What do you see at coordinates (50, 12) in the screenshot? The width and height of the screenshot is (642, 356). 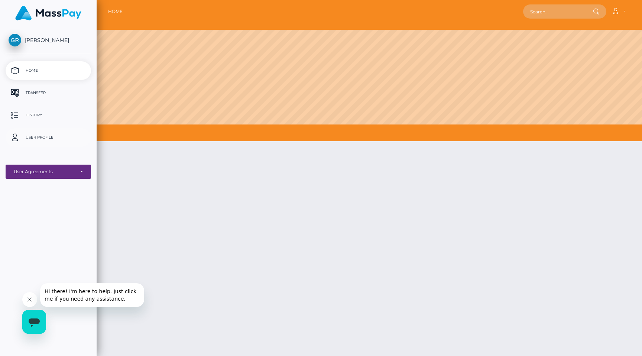 I see `span: Hi there! I'm here to help. Just click me if you need any assistance.` at bounding box center [50, 12].